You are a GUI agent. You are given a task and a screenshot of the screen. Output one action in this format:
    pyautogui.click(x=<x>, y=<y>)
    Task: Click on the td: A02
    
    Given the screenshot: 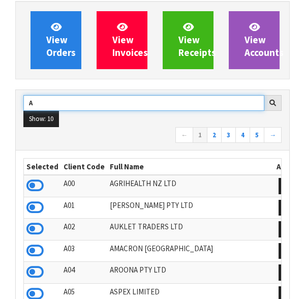 What is the action you would take?
    pyautogui.click(x=84, y=230)
    